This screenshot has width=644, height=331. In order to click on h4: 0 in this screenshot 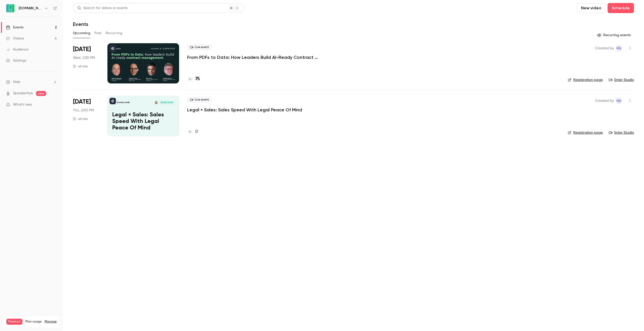, I will do `click(196, 132)`.